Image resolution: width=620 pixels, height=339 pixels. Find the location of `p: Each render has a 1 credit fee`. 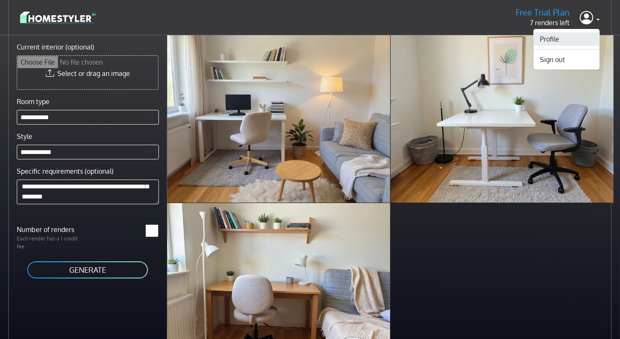

p: Each render has a 1 credit fee is located at coordinates (49, 242).